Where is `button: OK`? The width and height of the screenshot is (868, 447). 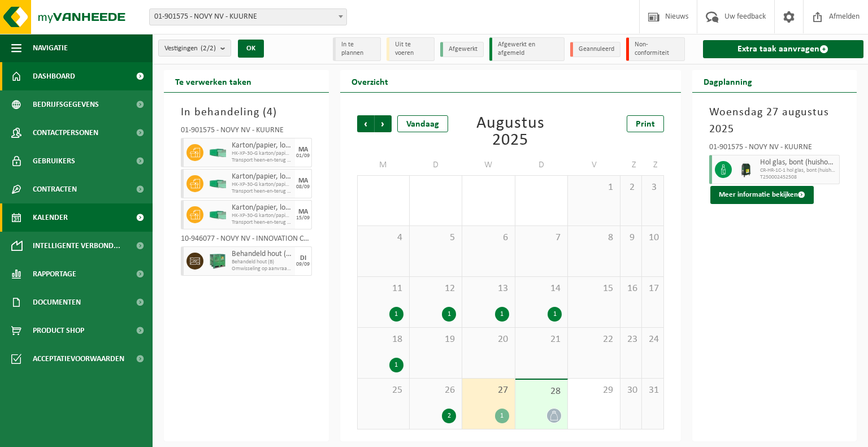
button: OK is located at coordinates (251, 49).